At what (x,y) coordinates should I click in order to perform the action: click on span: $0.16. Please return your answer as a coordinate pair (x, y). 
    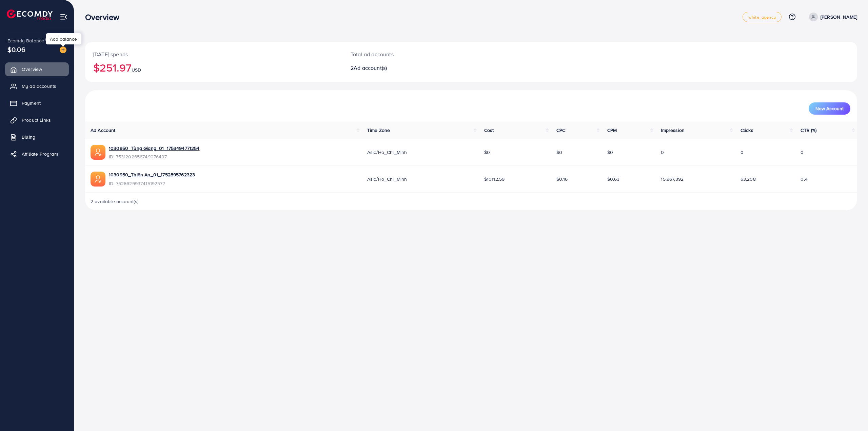
    Looking at the image, I should click on (562, 179).